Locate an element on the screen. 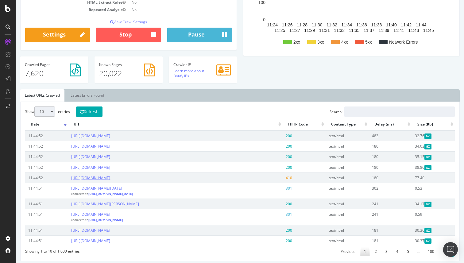 This screenshot has width=464, height=263. text: 2xx is located at coordinates (281, 42).